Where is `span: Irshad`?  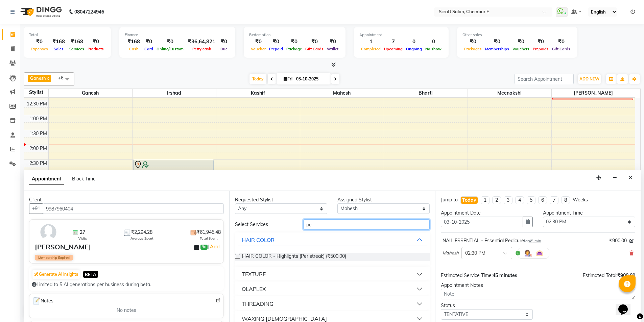 span: Irshad is located at coordinates (174, 93).